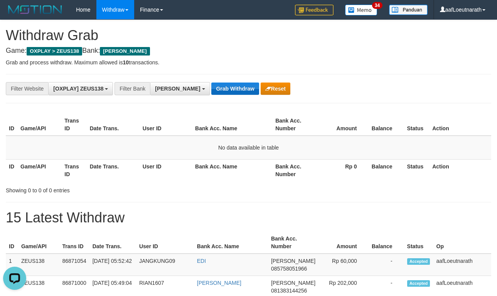 The width and height of the screenshot is (497, 296). Describe the element at coordinates (289, 268) in the screenshot. I see `span: Copy 085758051966 to clipboard` at that location.